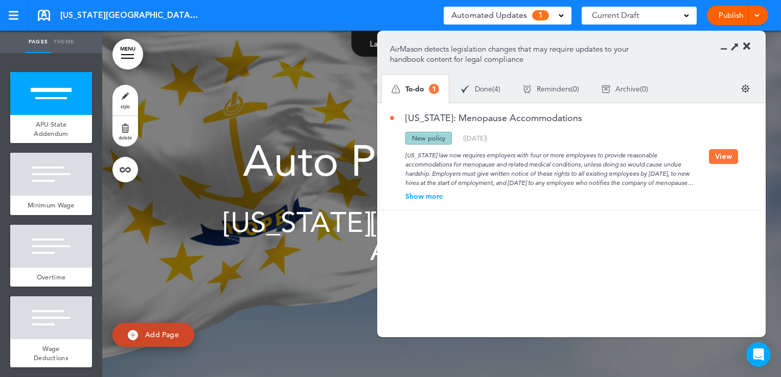  Describe the element at coordinates (554, 89) in the screenshot. I see `span: Reminders` at that location.